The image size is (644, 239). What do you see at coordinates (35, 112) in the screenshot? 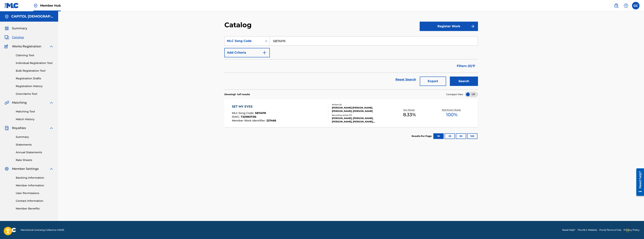
I see `a: Matching Tool` at bounding box center [35, 112].